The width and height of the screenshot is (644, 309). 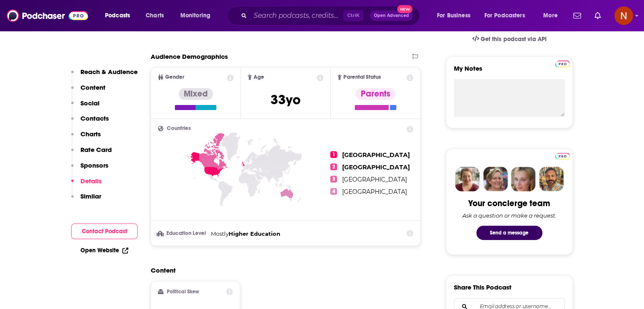 What do you see at coordinates (86, 184) in the screenshot?
I see `button: Details` at bounding box center [86, 184].